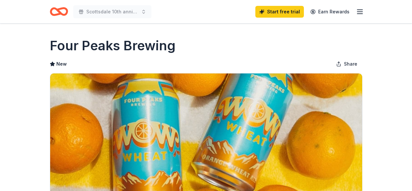 This screenshot has width=412, height=191. What do you see at coordinates (351, 64) in the screenshot?
I see `span: Share` at bounding box center [351, 64].